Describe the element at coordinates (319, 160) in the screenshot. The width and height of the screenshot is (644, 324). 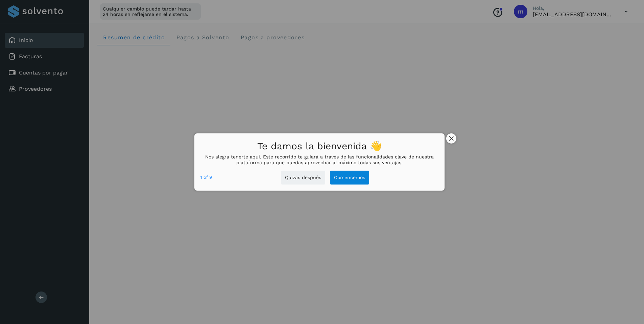
I see `p: Nos alegra tenerte aquí. Este recorrido te guiará a través de las funcionalidades clave de nuestr...` at that location.